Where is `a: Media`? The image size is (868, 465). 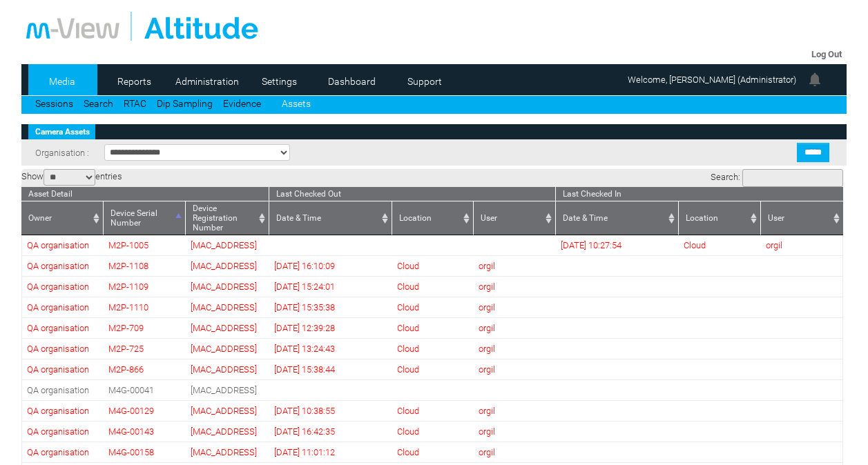
a: Media is located at coordinates (62, 82).